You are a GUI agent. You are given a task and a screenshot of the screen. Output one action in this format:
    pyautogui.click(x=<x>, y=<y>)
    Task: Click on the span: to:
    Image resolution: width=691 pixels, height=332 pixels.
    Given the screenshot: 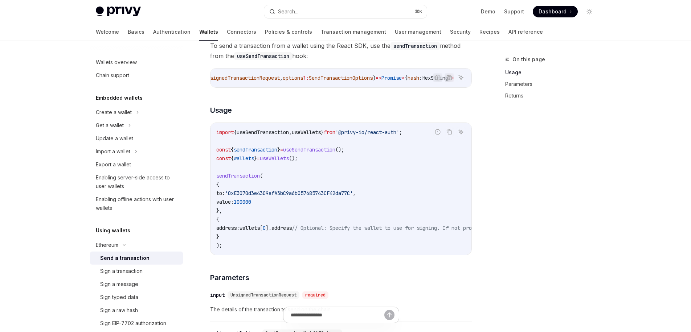 What is the action you would take?
    pyautogui.click(x=221, y=193)
    